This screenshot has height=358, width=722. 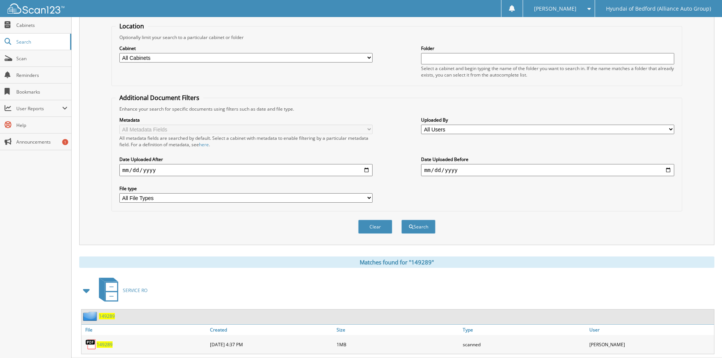 I want to click on label: Uploaded By, so click(x=547, y=120).